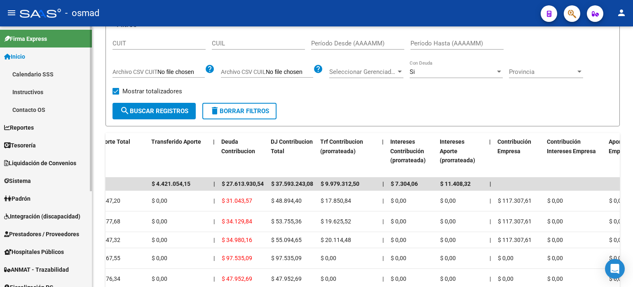 The height and width of the screenshot is (287, 633). Describe the element at coordinates (237, 221) in the screenshot. I see `span: $ 34.129,84` at that location.